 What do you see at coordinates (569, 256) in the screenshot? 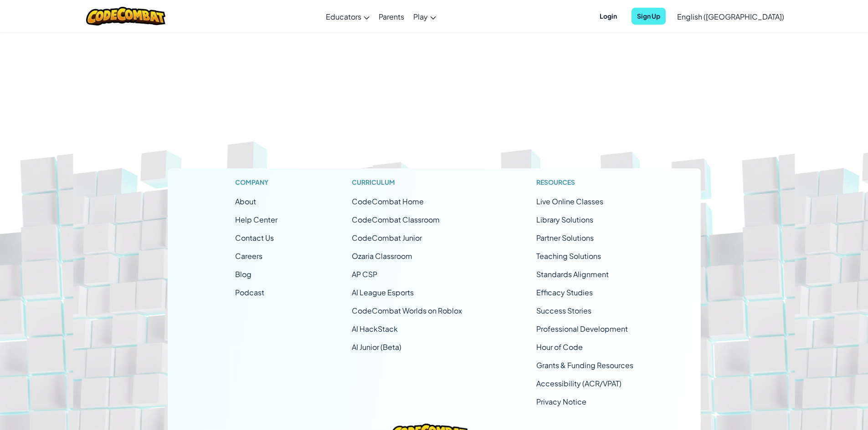
I see `a: Teaching Solutions` at bounding box center [569, 256].